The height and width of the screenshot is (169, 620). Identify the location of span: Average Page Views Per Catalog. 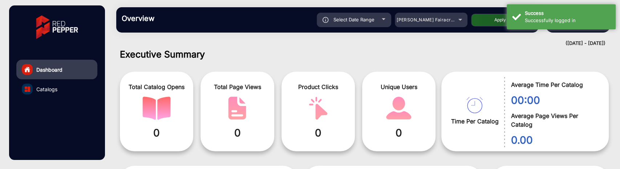
(554, 120).